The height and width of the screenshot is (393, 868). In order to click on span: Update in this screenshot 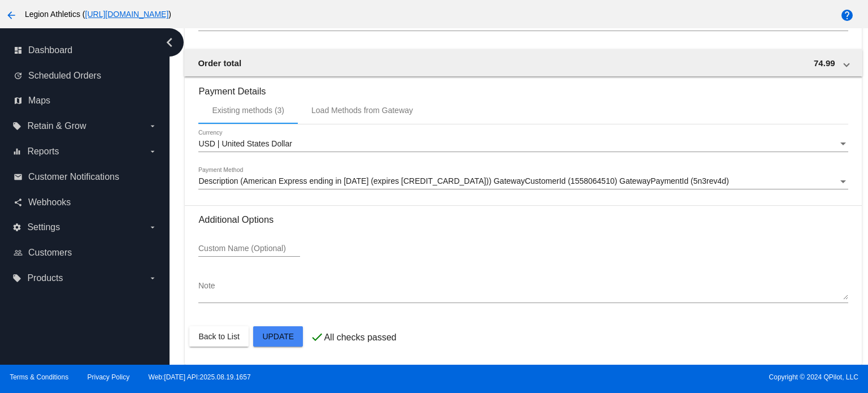, I will do `click(278, 337)`.